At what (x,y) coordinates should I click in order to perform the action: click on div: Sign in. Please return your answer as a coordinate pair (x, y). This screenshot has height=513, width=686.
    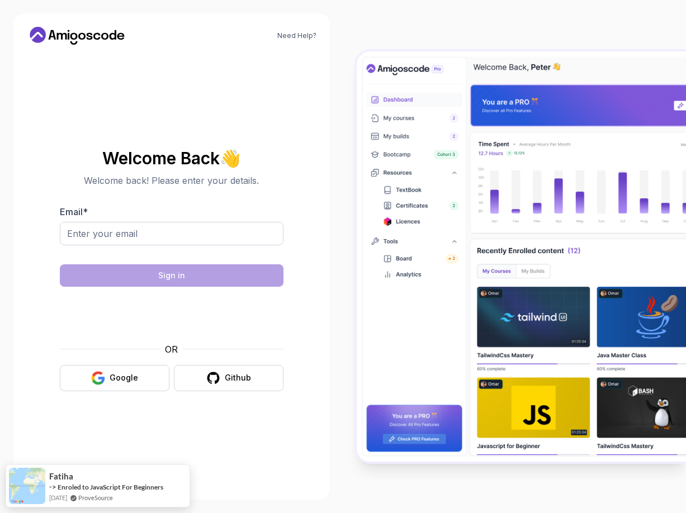
    Looking at the image, I should click on (172, 276).